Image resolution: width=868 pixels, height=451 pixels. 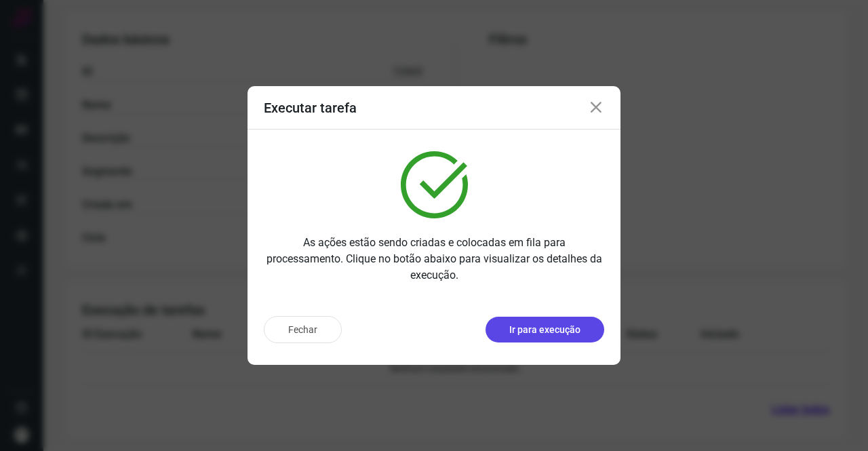 What do you see at coordinates (545, 330) in the screenshot?
I see `p: Ir para execução` at bounding box center [545, 330].